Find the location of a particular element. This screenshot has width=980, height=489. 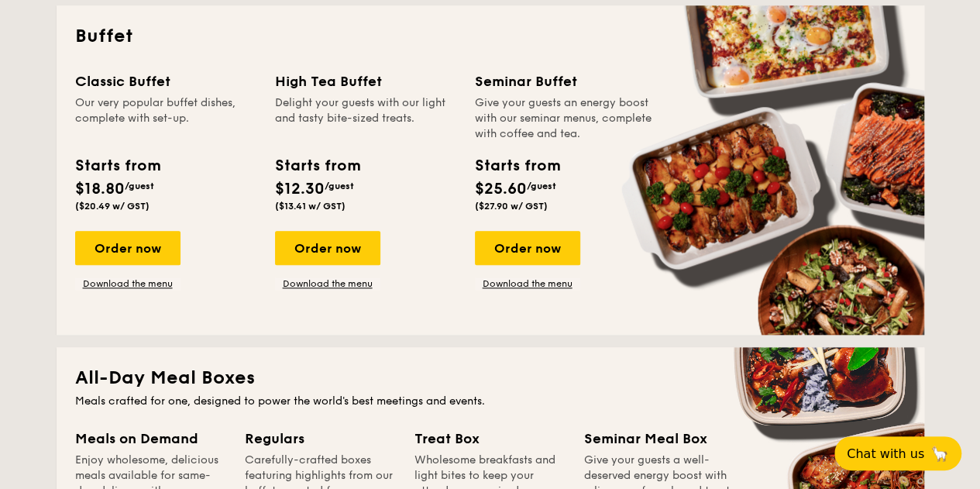

span: ($13.41 w/ GST) is located at coordinates (310, 206).